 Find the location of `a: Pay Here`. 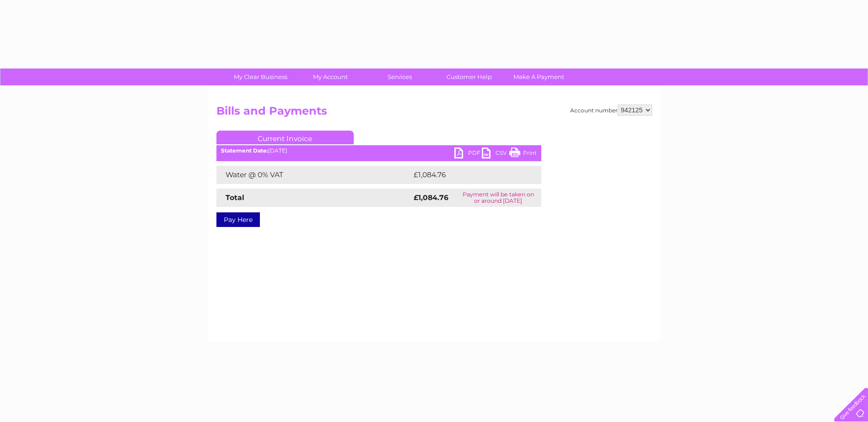

a: Pay Here is located at coordinates (238, 220).